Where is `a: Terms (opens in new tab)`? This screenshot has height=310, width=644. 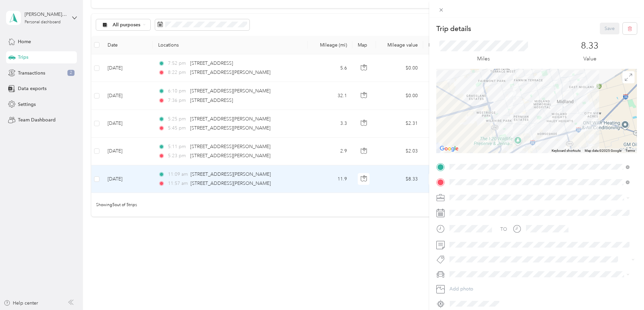
a: Terms (opens in new tab) is located at coordinates (630, 150).